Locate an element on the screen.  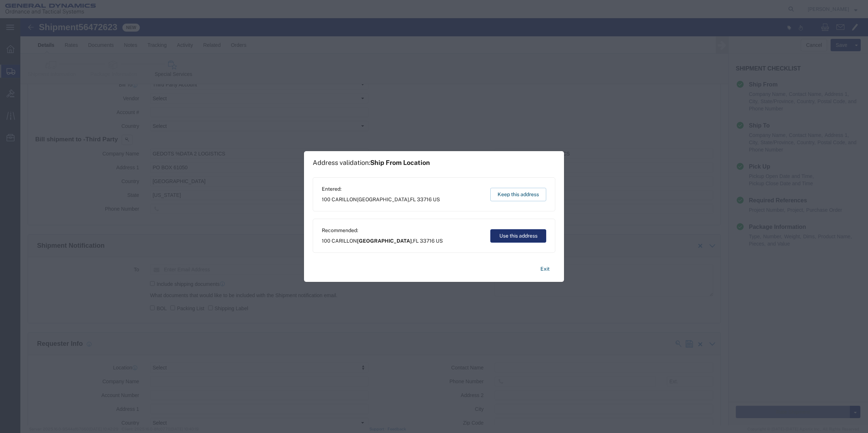
button: Use this address is located at coordinates (518, 236).